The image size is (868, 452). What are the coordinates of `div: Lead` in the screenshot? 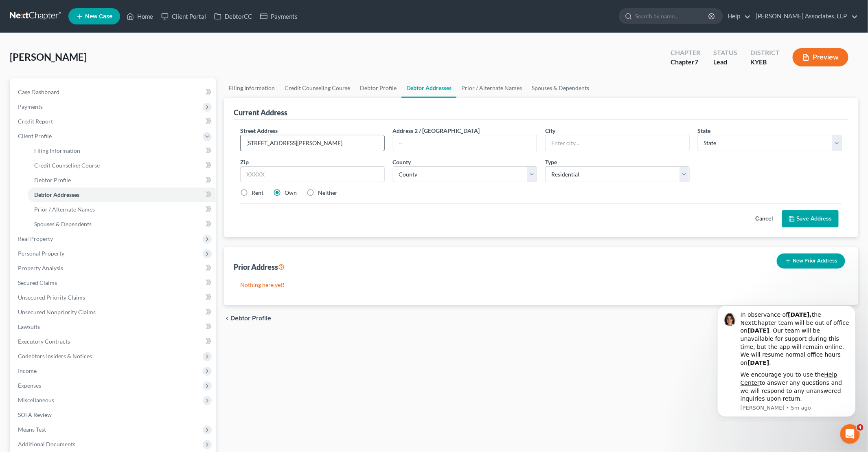 It's located at (725, 62).